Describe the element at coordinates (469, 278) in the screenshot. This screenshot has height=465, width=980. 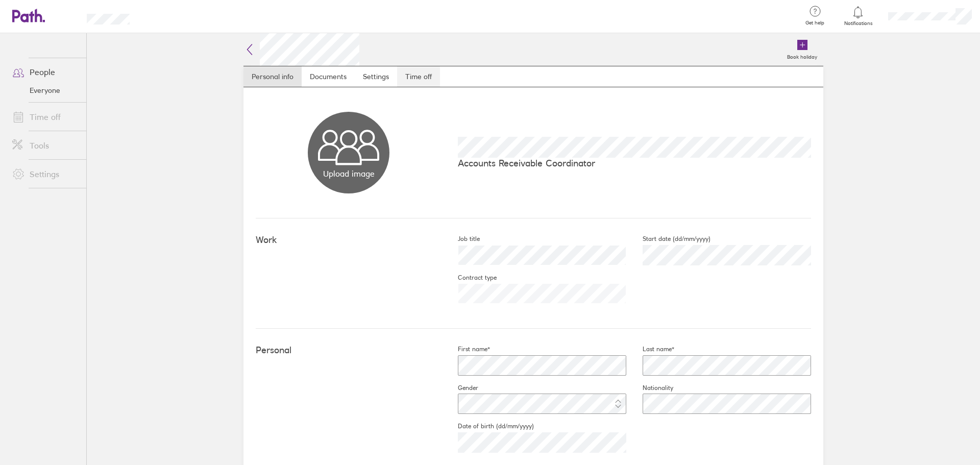
I see `label: Contract type` at that location.